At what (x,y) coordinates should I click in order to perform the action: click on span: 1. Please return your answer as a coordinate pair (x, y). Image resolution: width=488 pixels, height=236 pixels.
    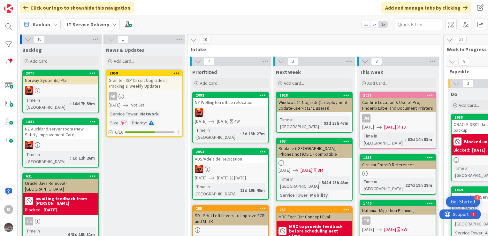
    Looking at the image, I should click on (123, 39).